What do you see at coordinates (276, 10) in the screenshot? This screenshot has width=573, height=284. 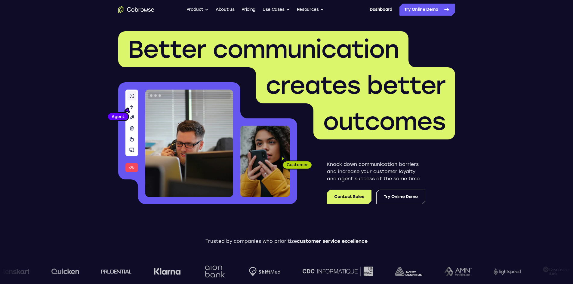 I see `button: Use Cases` at bounding box center [276, 10].